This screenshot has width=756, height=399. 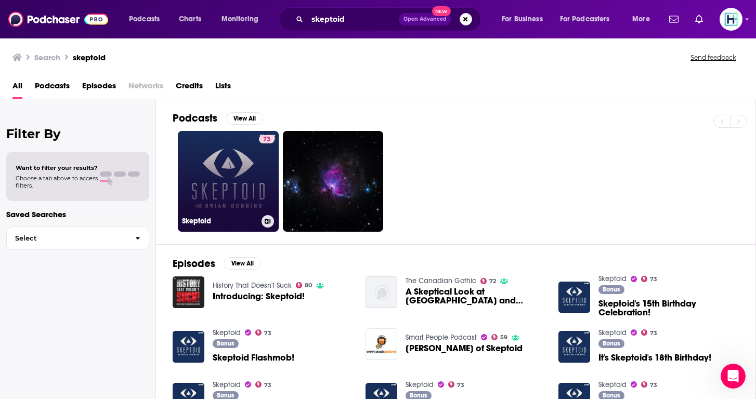 What do you see at coordinates (146, 88) in the screenshot?
I see `span: Networks` at bounding box center [146, 88].